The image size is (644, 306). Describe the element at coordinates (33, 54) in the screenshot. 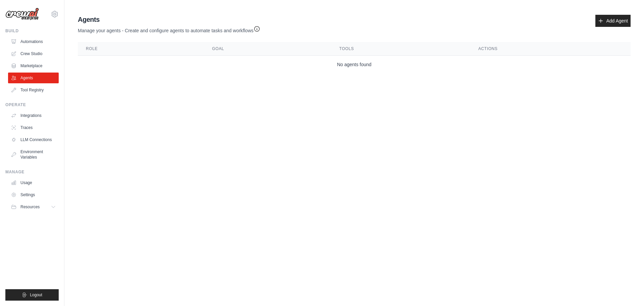

I see `a: Crew Studio` at that location.